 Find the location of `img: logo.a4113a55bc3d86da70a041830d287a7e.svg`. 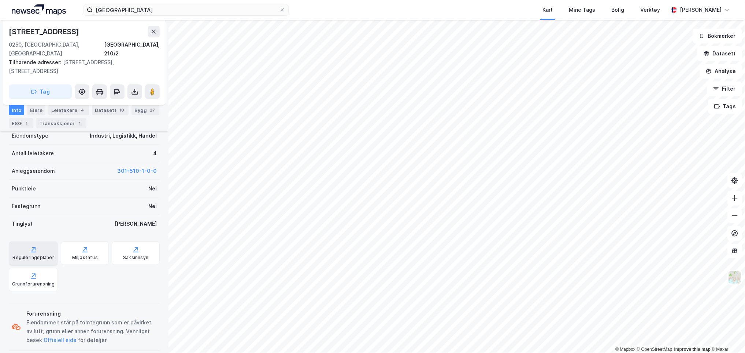

img: logo.a4113a55bc3d86da70a041830d287a7e.svg is located at coordinates (39, 10).